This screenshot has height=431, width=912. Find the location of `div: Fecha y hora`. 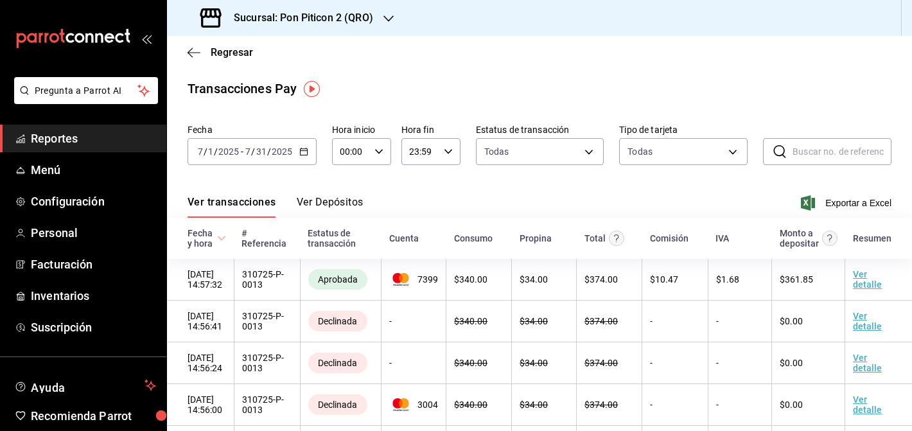

div: Fecha y hora is located at coordinates (201, 238).